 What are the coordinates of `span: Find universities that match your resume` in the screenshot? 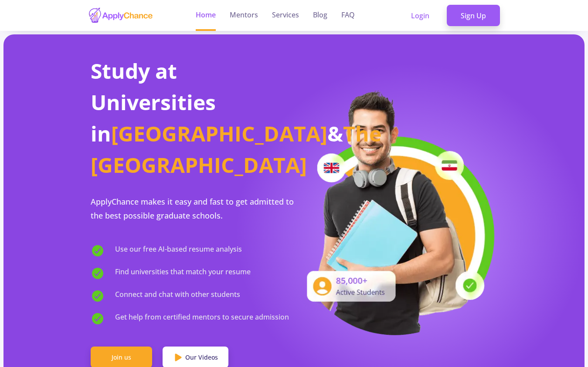 It's located at (183, 273).